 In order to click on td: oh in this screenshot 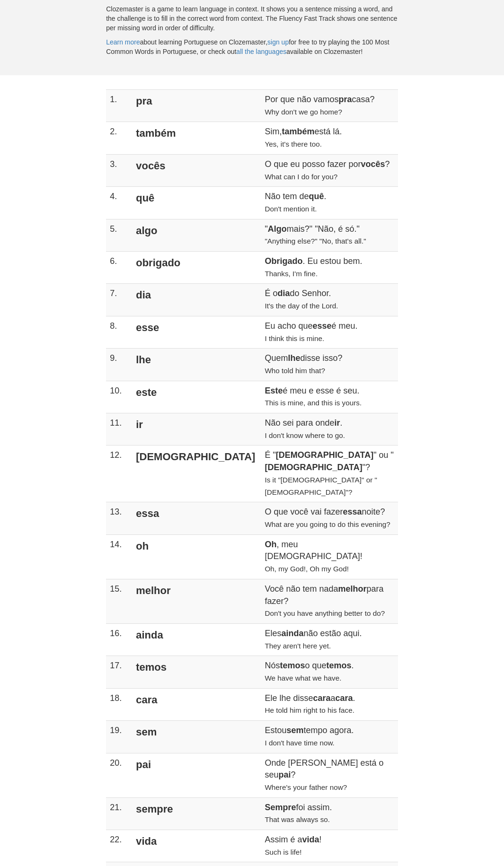, I will do `click(195, 557)`.